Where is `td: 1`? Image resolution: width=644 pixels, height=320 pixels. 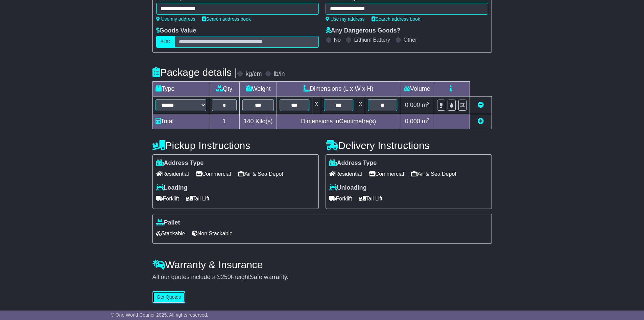
td: 1 is located at coordinates (224, 121).